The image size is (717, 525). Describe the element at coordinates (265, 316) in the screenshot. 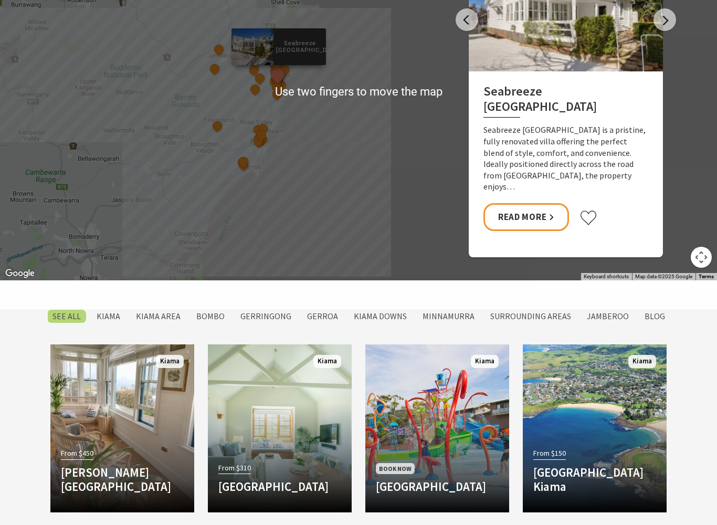

I see `label: Gerringong` at that location.